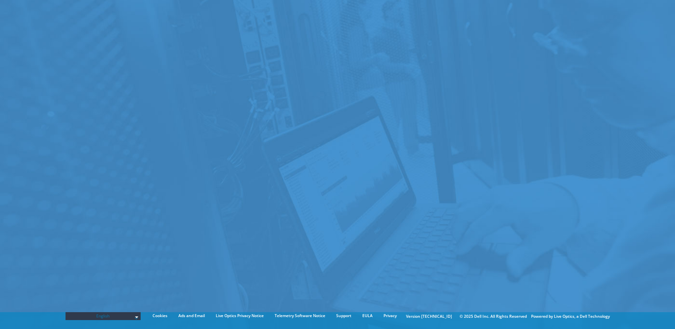 The width and height of the screenshot is (675, 329). Describe the element at coordinates (103, 317) in the screenshot. I see `span: English` at that location.